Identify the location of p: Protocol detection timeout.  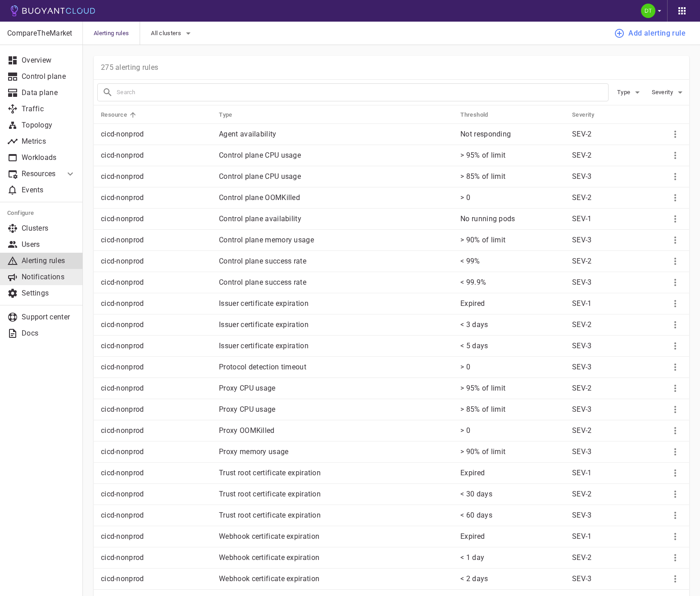
(336, 367).